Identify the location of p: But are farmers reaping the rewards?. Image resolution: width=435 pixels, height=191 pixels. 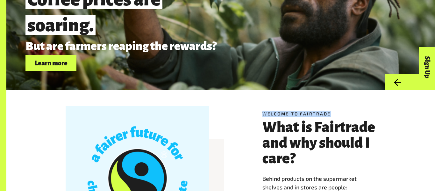
(188, 46).